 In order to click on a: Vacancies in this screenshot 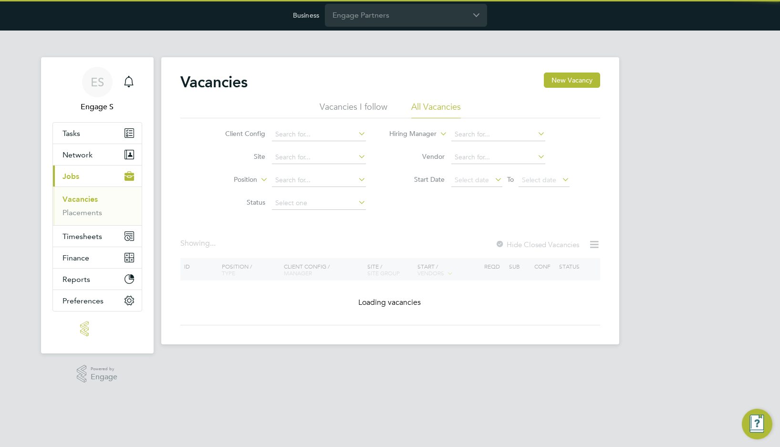, I will do `click(80, 199)`.